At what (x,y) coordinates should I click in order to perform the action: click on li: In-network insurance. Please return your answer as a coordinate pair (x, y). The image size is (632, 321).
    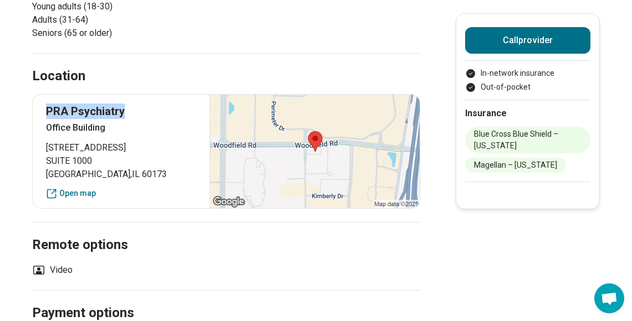
    Looking at the image, I should click on (528, 73).